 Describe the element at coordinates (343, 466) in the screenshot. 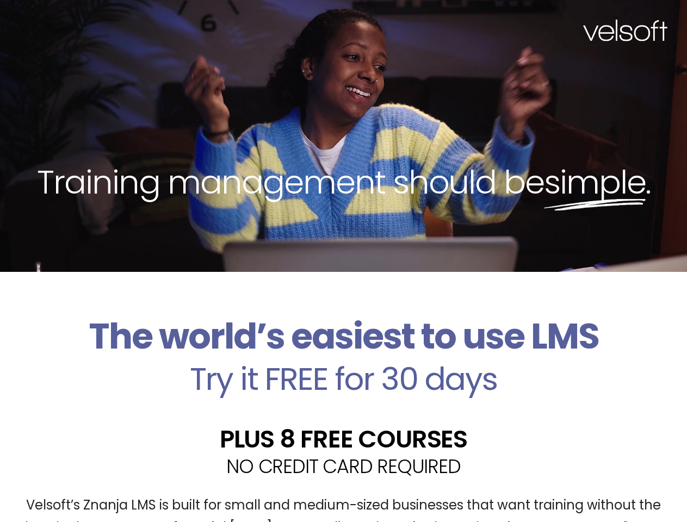

I see `h2: NO CREDIT CARD REQUIRED` at that location.